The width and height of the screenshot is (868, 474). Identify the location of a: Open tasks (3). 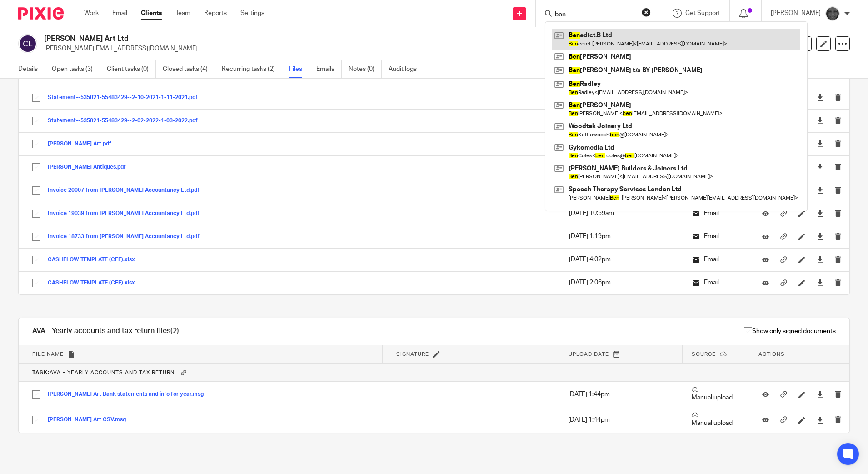
(76, 69).